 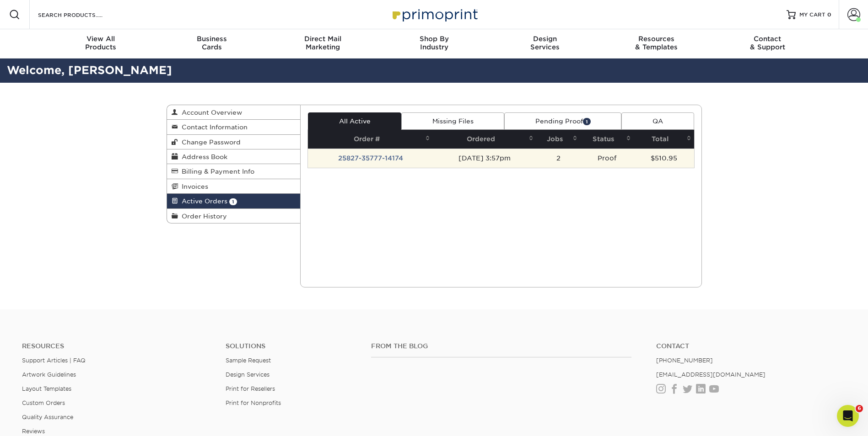 What do you see at coordinates (193, 187) in the screenshot?
I see `span: Invoices` at bounding box center [193, 187].